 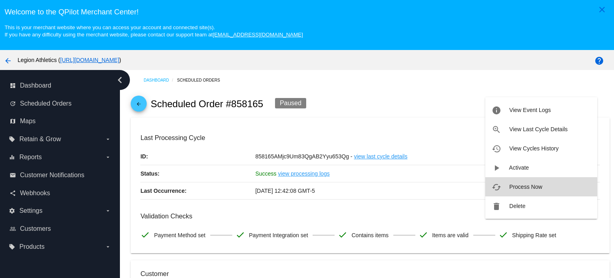 What do you see at coordinates (519, 168) in the screenshot?
I see `span: Activate` at bounding box center [519, 168].